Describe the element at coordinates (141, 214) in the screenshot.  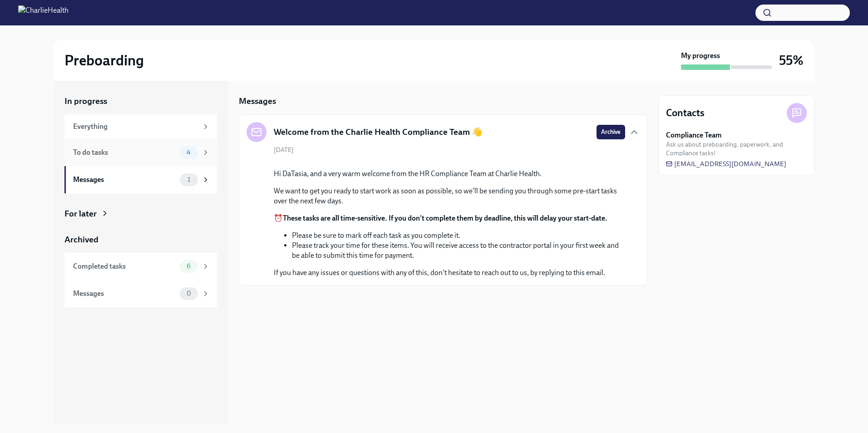
I see `a: For later` at that location.